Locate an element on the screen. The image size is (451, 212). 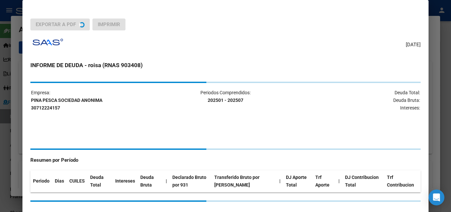
th: Intereses is located at coordinates (125, 181).